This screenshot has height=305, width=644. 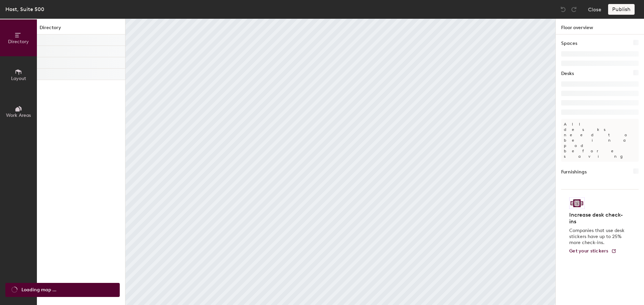 What do you see at coordinates (25, 9) in the screenshot?
I see `div: Host, Suite 500` at bounding box center [25, 9].